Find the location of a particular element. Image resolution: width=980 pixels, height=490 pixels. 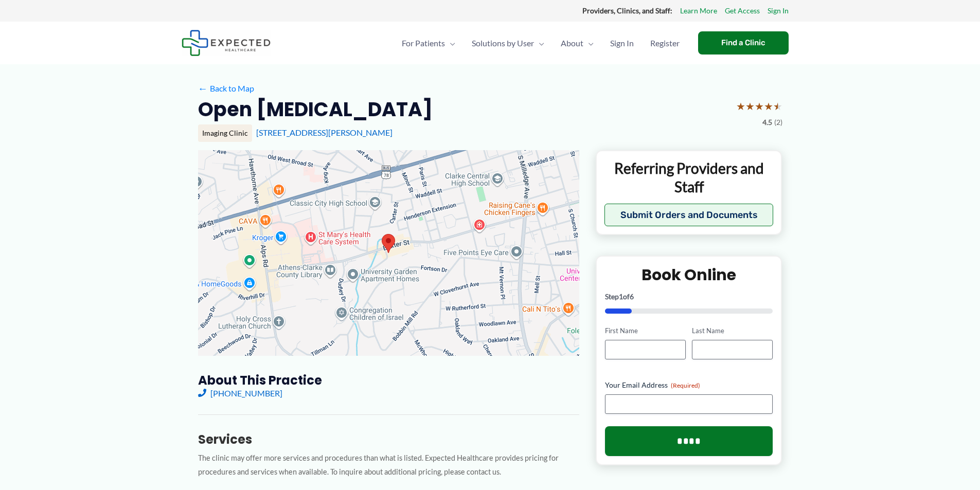

label: Last Name is located at coordinates (732, 331).